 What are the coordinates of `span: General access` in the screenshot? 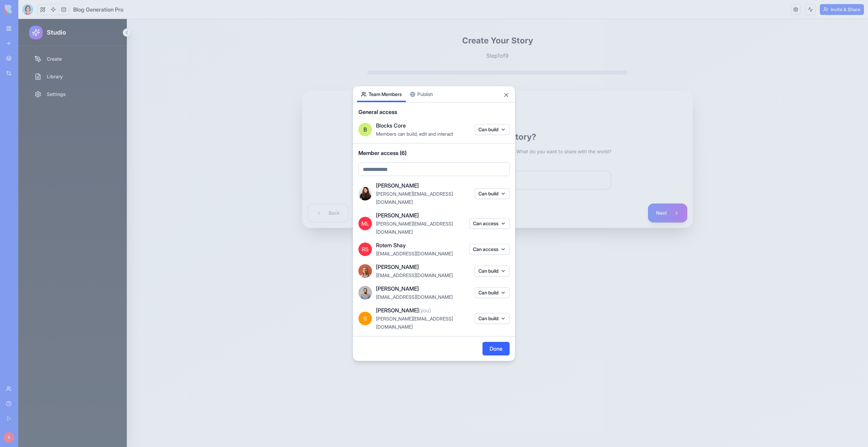 It's located at (434, 112).